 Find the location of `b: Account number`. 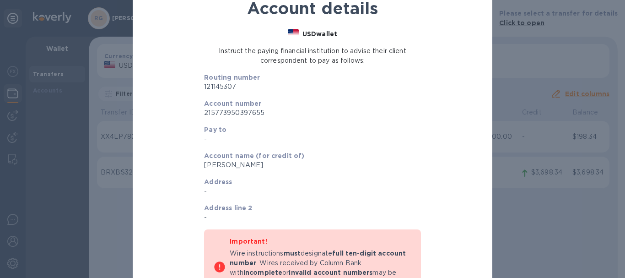

b: Account number is located at coordinates (232, 103).